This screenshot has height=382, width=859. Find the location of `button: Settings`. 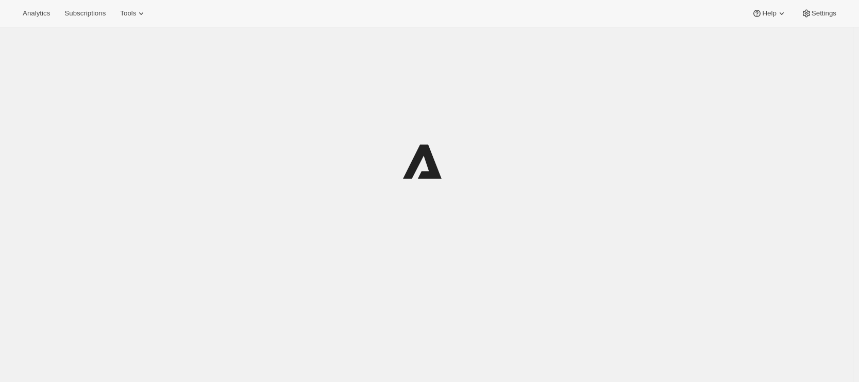

button: Settings is located at coordinates (818, 13).